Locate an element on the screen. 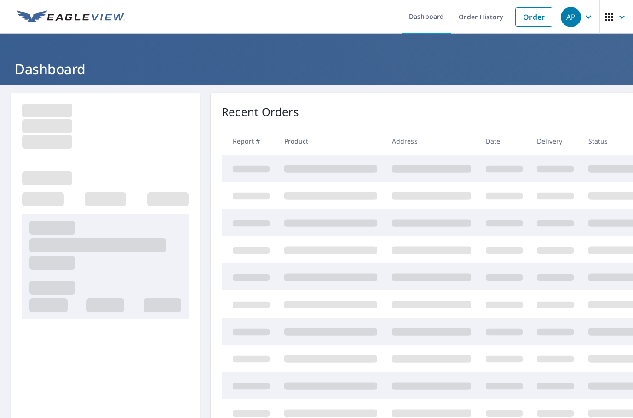 The width and height of the screenshot is (633, 418). th: Address is located at coordinates (431, 141).